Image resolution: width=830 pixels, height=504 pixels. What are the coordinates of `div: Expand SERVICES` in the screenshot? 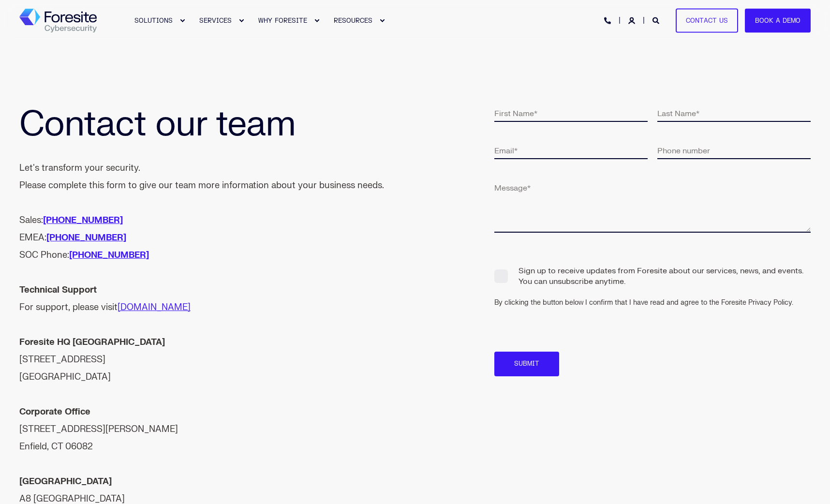 It's located at (241, 21).